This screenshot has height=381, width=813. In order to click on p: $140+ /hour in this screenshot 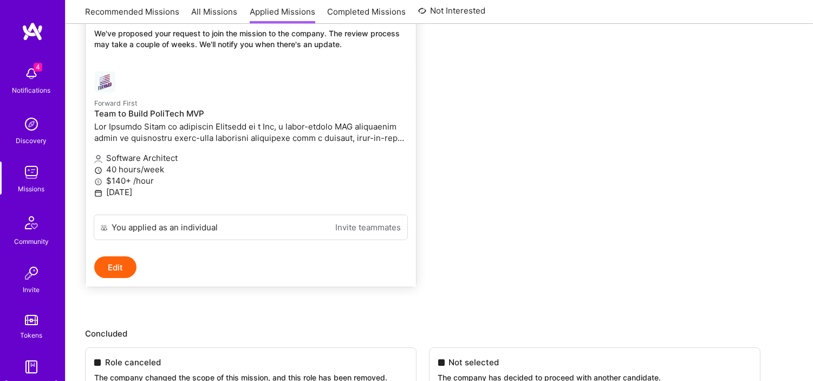, I will do `click(251, 180)`.